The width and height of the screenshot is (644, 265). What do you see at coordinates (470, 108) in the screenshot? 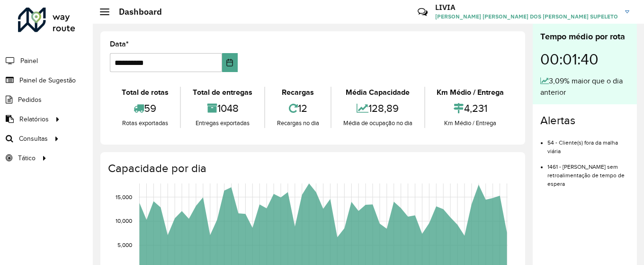
I see `div: 4,231` at bounding box center [470, 108].